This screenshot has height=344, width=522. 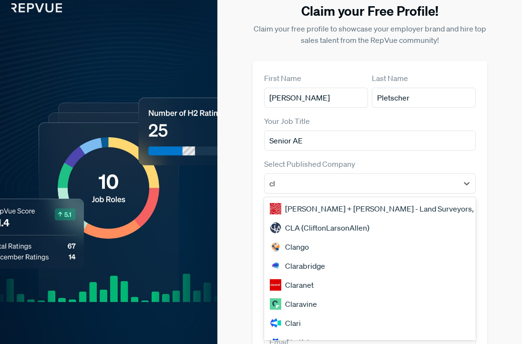 What do you see at coordinates (287, 121) in the screenshot?
I see `label: Your Job Title` at bounding box center [287, 121].